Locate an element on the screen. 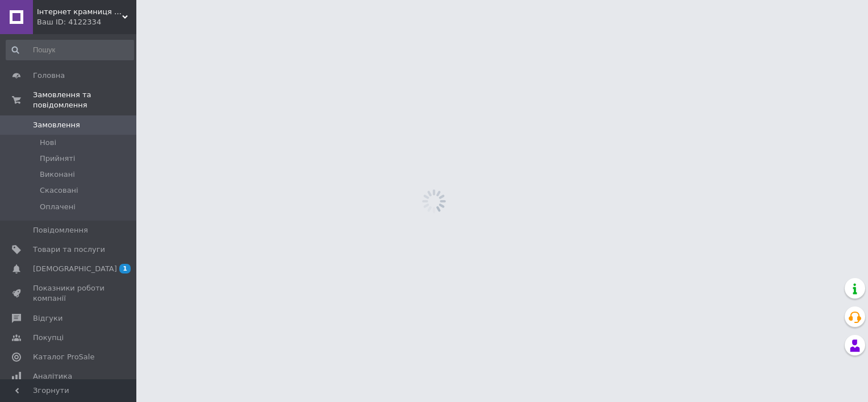  span: Замовлення is located at coordinates (56, 125).